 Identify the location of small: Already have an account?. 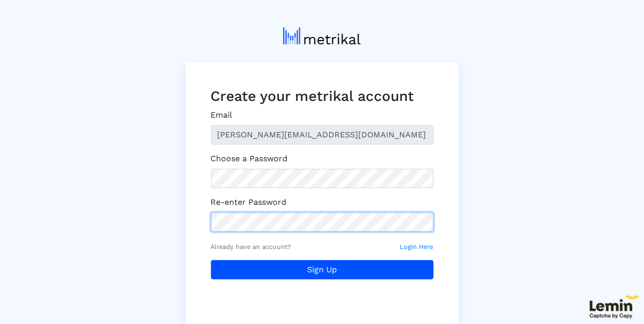
(251, 246).